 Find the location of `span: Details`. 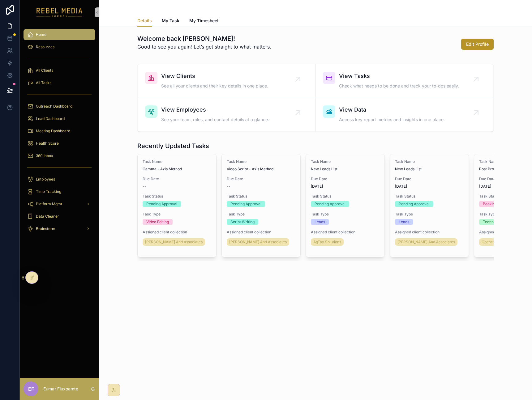

span: Details is located at coordinates (144, 21).